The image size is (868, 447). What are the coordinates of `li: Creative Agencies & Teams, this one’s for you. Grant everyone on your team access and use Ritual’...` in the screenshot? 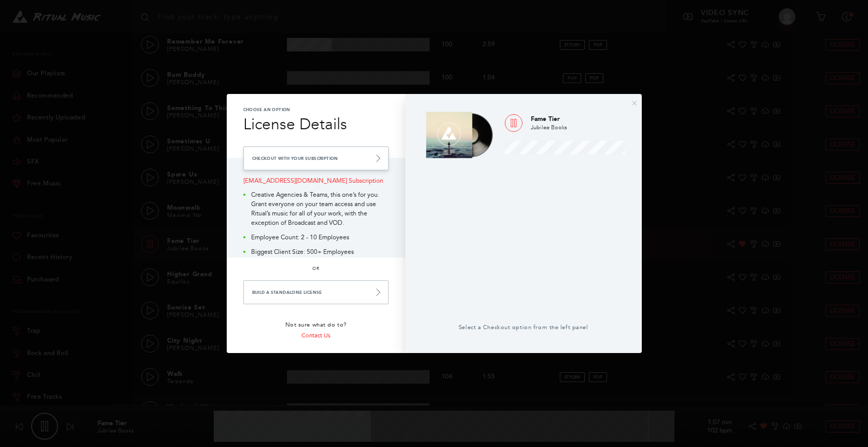 It's located at (316, 209).